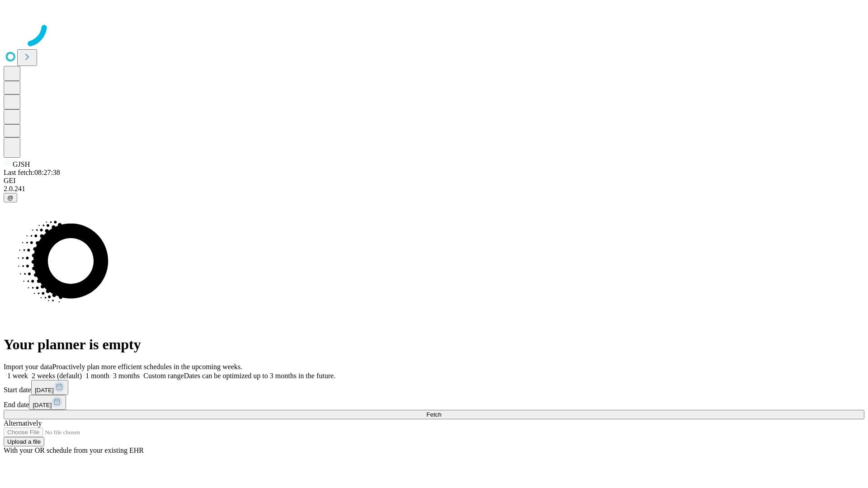  What do you see at coordinates (126, 375) in the screenshot?
I see `span: 3 months` at bounding box center [126, 375].